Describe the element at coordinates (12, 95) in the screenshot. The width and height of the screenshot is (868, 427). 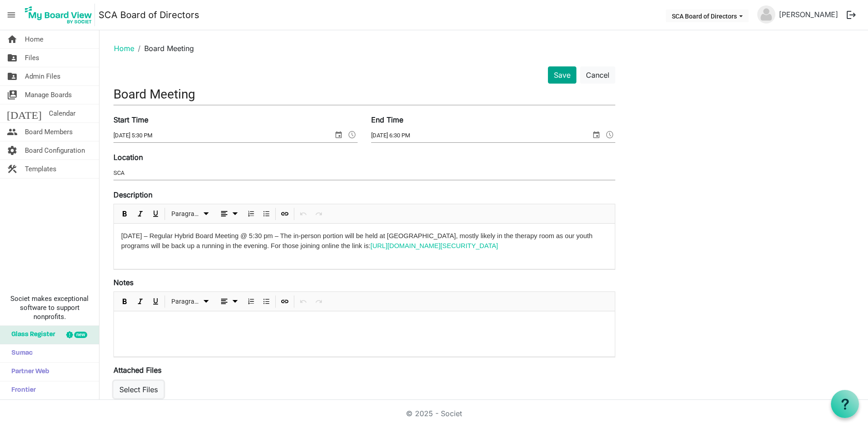
I see `span: switch_account` at that location.